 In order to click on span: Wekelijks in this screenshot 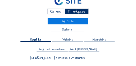, I will do `click(68, 40)`.